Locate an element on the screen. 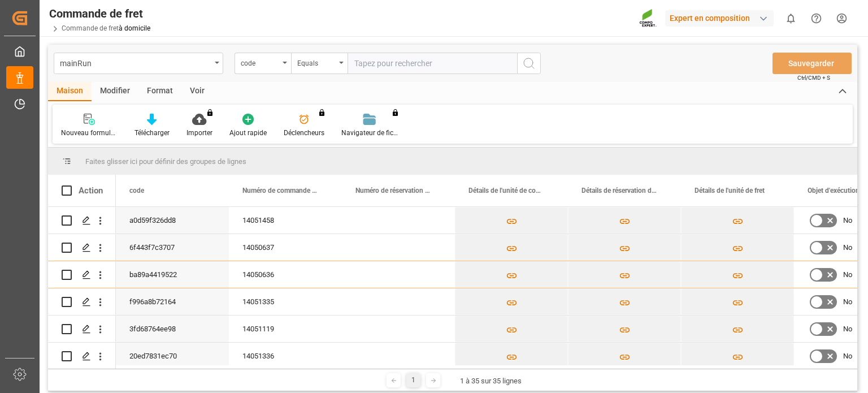 This screenshot has height=393, width=868. font: 6f443f7c3707 is located at coordinates (152, 247).